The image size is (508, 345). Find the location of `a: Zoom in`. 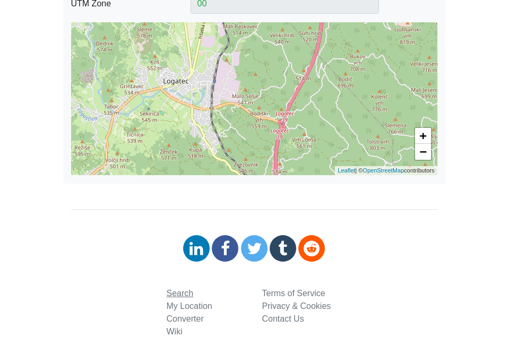

a: Zoom in is located at coordinates (423, 136).